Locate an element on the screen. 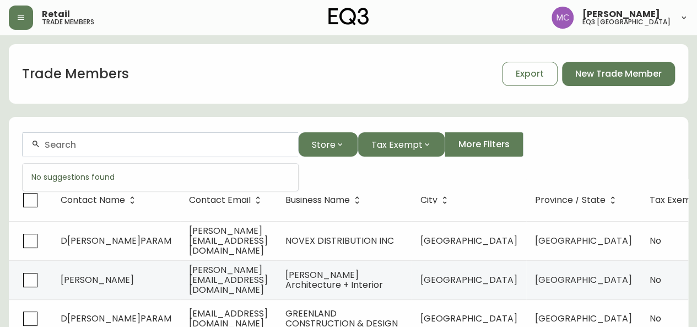 The image size is (697, 327). button: Store is located at coordinates (328, 144).